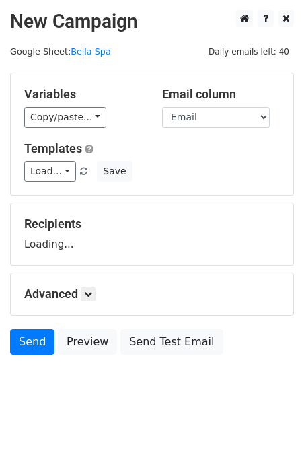 This screenshot has height=465, width=304. Describe the element at coordinates (53, 148) in the screenshot. I see `a: Templates` at that location.